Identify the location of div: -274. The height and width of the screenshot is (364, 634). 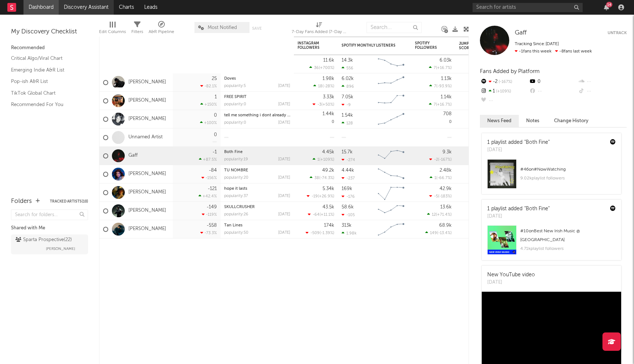
(348, 160).